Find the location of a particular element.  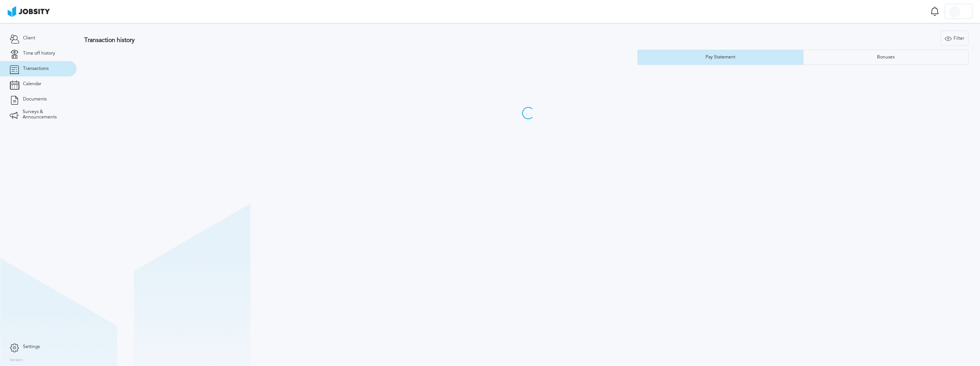

button: Filter is located at coordinates (954, 38).